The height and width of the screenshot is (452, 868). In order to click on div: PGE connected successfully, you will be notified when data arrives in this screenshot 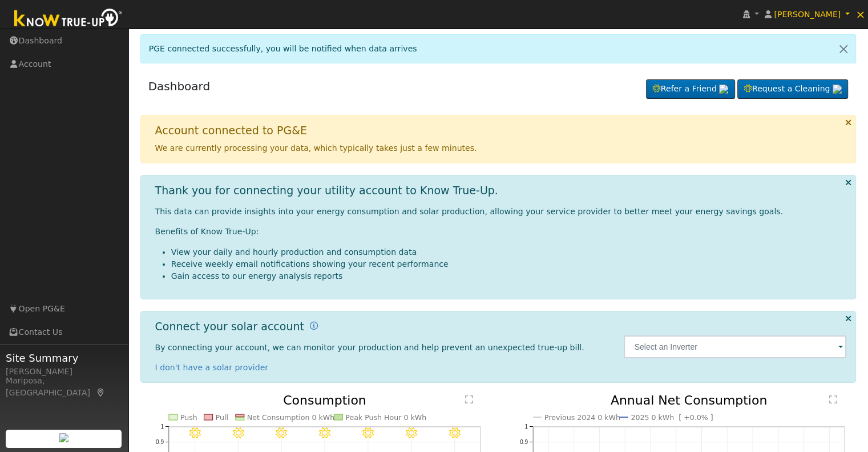, I will do `click(498, 49)`.